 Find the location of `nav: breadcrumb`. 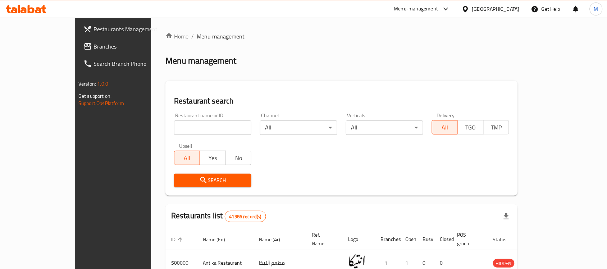

nav: breadcrumb is located at coordinates (341, 36).